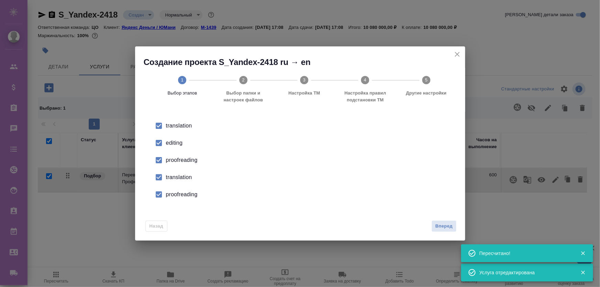 The width and height of the screenshot is (600, 287). I want to click on div: editing, so click(307, 143).